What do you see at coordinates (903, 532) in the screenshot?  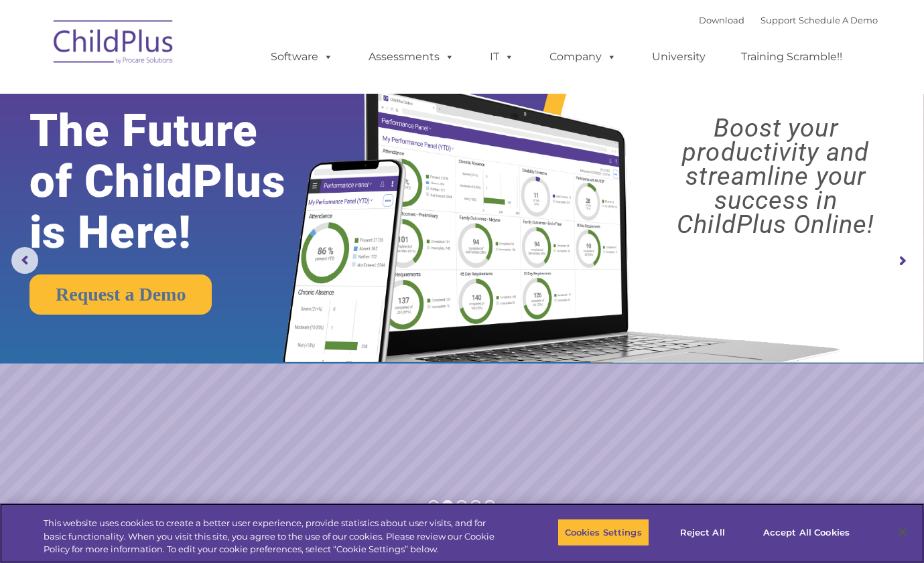 I see `button: Close` at bounding box center [903, 532].